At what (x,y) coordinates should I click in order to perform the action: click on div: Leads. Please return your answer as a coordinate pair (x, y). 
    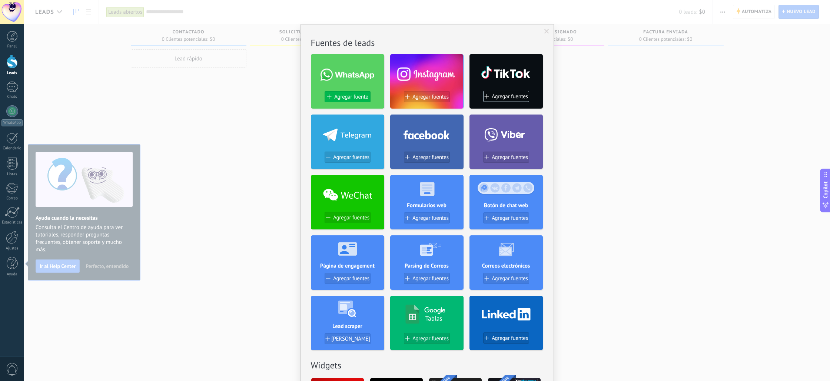
    Looking at the image, I should click on (12, 73).